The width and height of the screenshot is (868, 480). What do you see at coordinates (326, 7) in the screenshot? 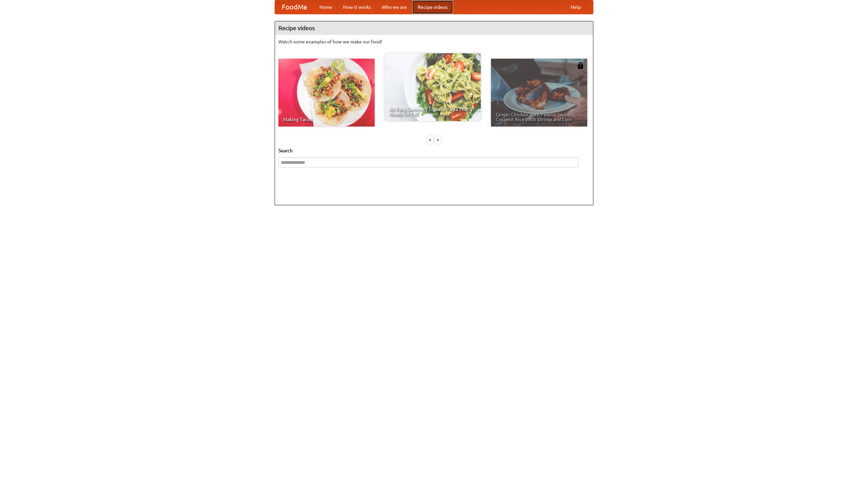
I see `a: Home` at bounding box center [326, 7].